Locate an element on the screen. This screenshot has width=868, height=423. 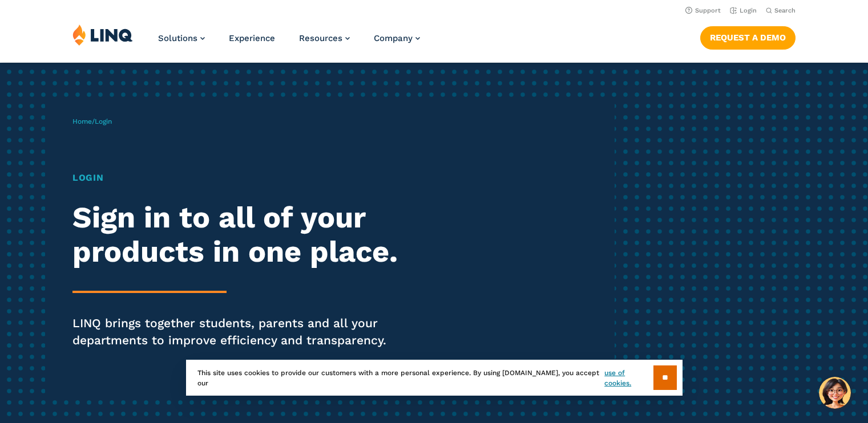
span: Solutions is located at coordinates (178, 38).